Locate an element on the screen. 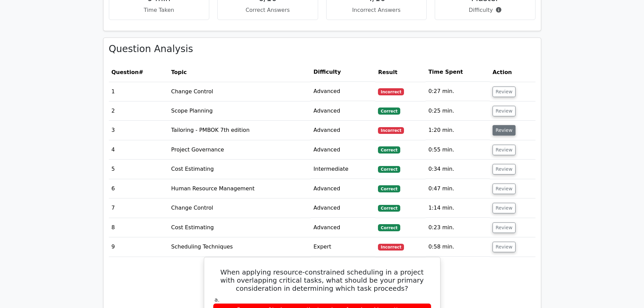 The image size is (644, 308). th: Action is located at coordinates (513, 73).